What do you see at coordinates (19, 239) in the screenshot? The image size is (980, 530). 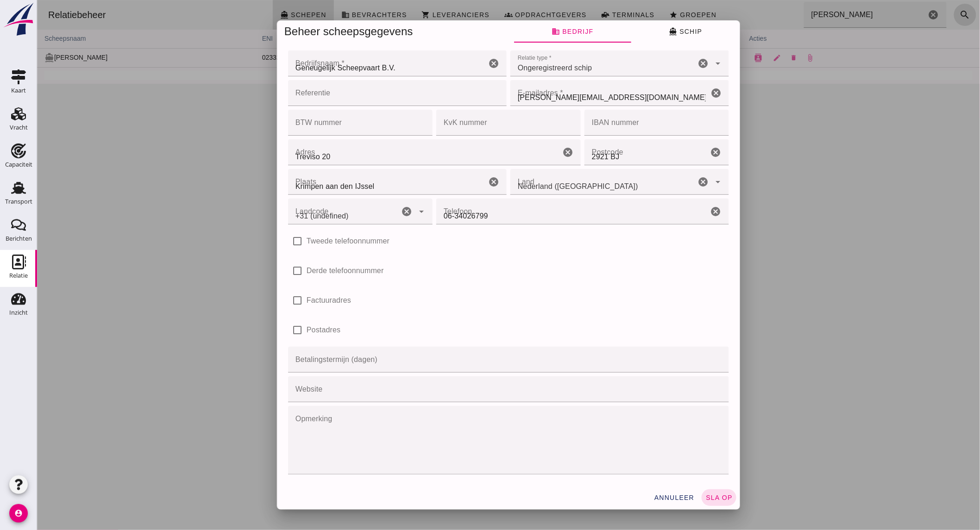 I see `div: Berichten` at bounding box center [19, 239].